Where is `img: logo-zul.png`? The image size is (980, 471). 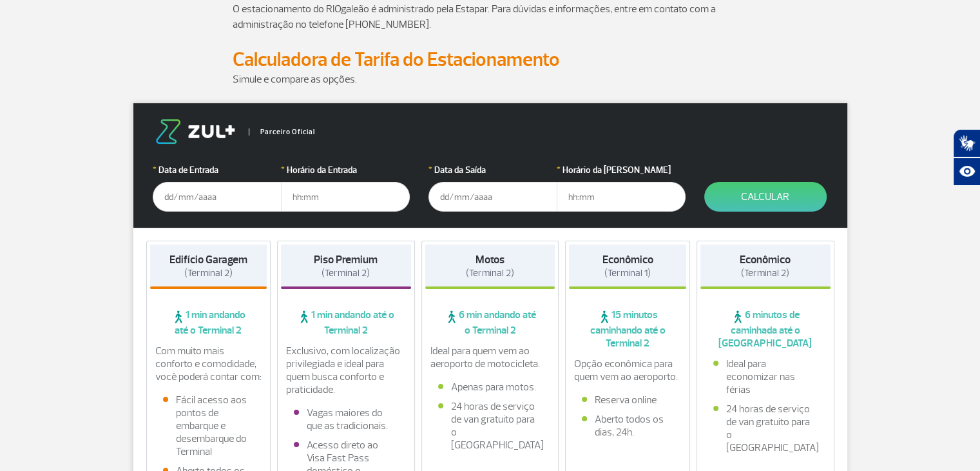 img: logo-zul.png is located at coordinates (195, 132).